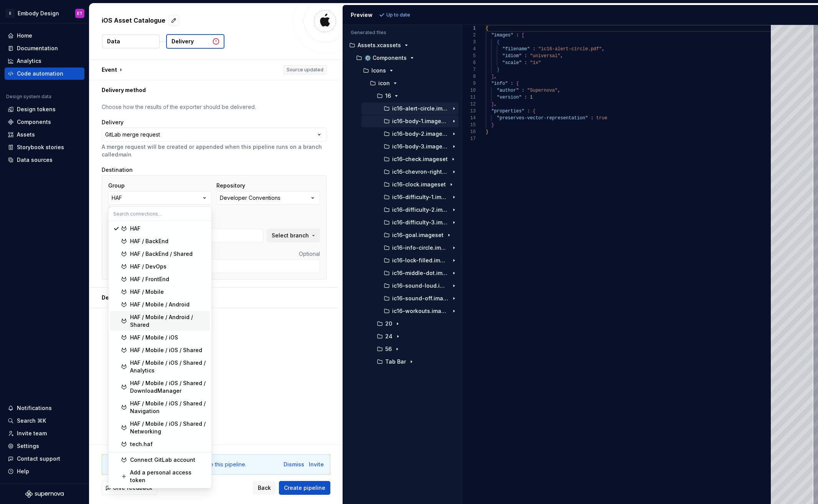 Image resolution: width=818 pixels, height=504 pixels. What do you see at coordinates (502, 35) in the screenshot?
I see `span: "images"` at bounding box center [502, 35].